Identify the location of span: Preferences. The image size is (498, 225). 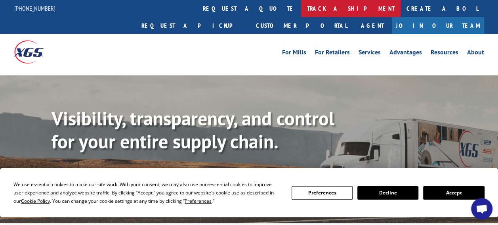
(198, 200).